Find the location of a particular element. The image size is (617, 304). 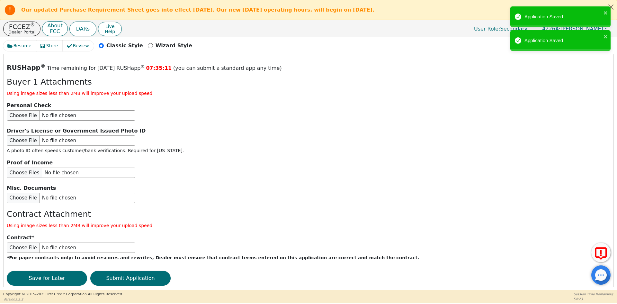

p: Contract * is located at coordinates (309, 238).